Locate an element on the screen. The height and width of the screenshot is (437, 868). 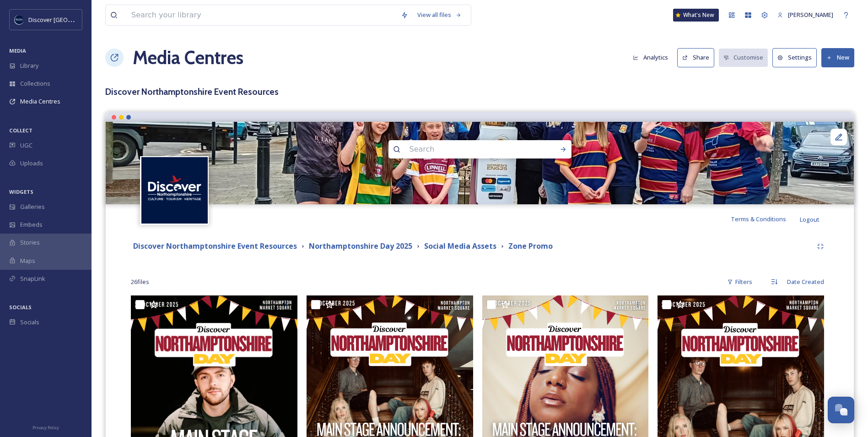
button: Open Chat is located at coordinates (841, 410).